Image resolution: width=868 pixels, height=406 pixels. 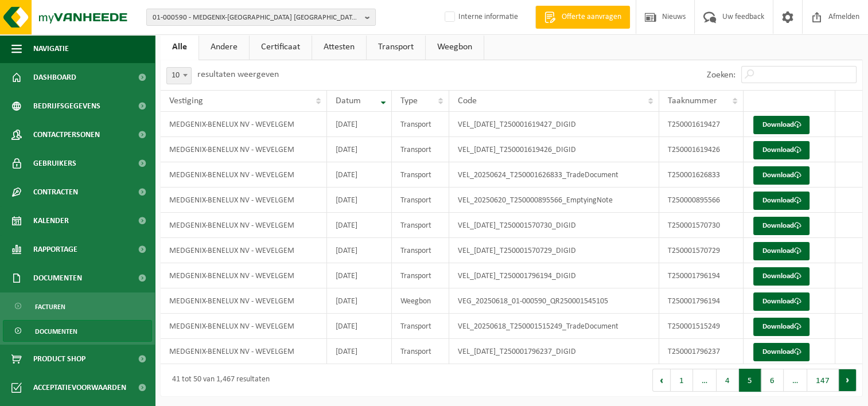 I want to click on td: Weegbon, so click(x=421, y=301).